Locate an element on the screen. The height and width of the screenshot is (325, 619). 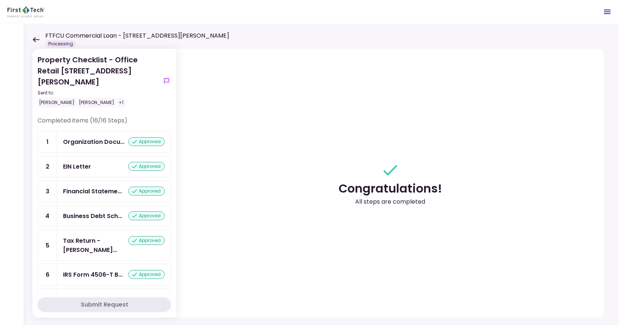
div: Business Debt Schedule is located at coordinates (93, 216).